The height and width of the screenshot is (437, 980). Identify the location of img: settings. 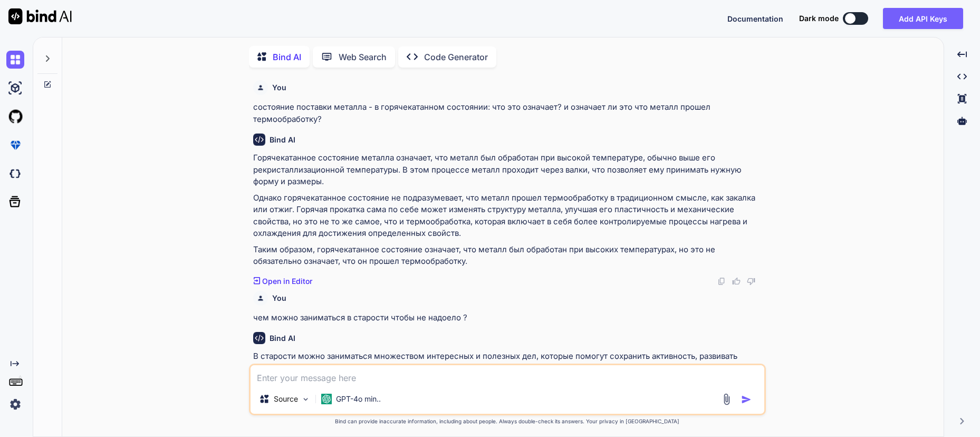
(15, 405).